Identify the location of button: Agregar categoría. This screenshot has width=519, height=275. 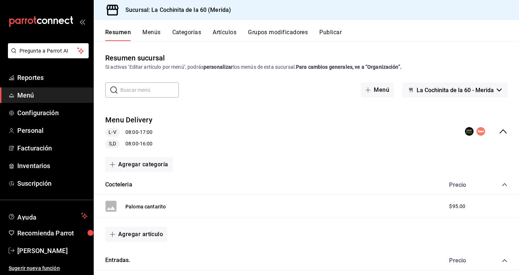
(139, 165).